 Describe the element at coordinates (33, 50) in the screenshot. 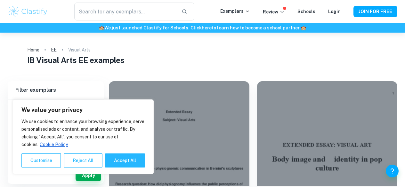

I see `a: Home` at that location.